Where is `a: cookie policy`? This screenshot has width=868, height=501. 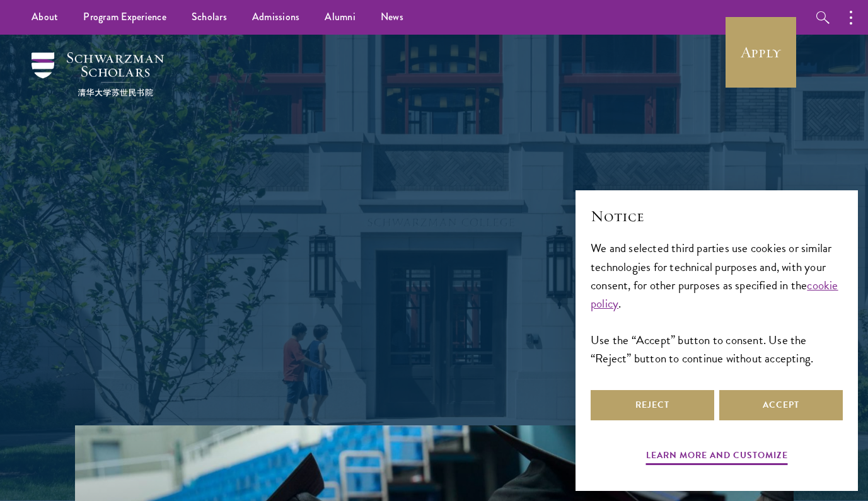 a: cookie policy is located at coordinates (715, 294).